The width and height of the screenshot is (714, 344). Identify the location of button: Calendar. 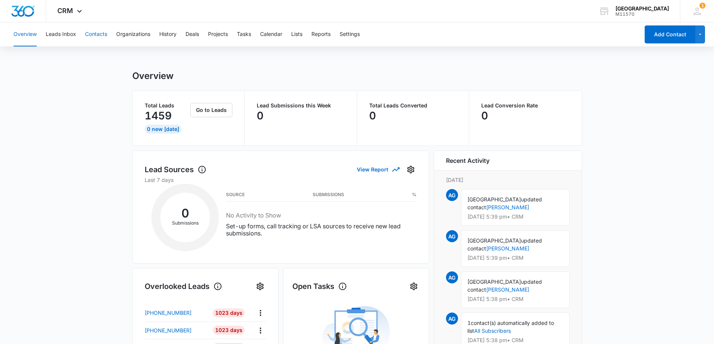
(271, 34).